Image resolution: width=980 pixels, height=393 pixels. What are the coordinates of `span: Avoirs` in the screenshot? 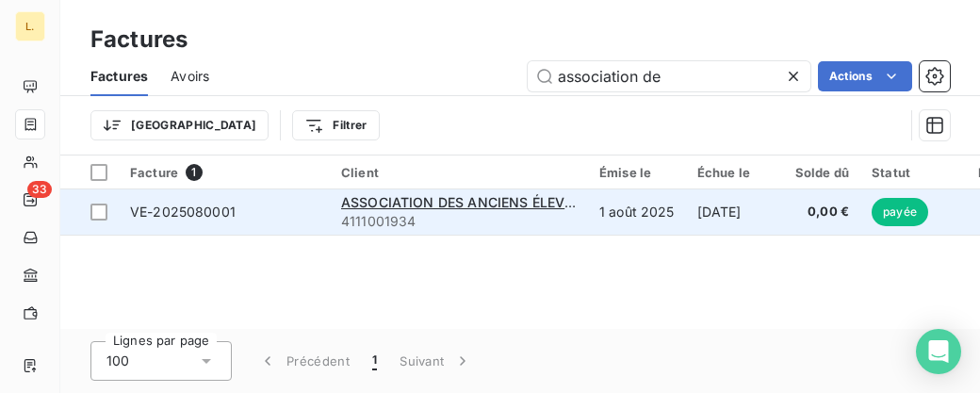 It's located at (189, 76).